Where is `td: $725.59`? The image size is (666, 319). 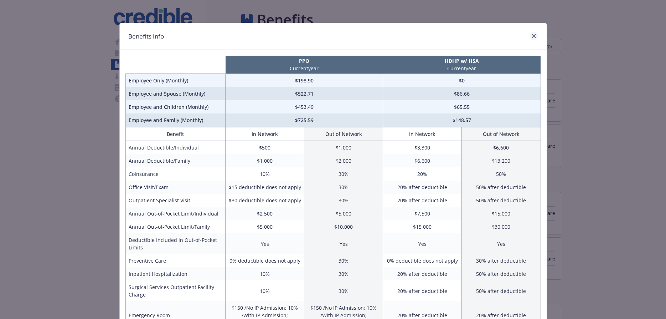
td: $725.59 is located at coordinates (304, 120).